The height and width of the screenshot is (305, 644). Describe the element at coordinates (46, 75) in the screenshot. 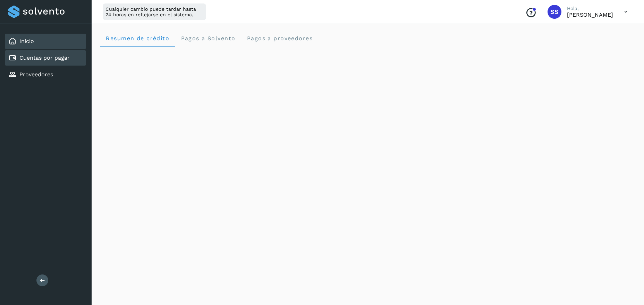

I see `div: Proveedores` at that location.